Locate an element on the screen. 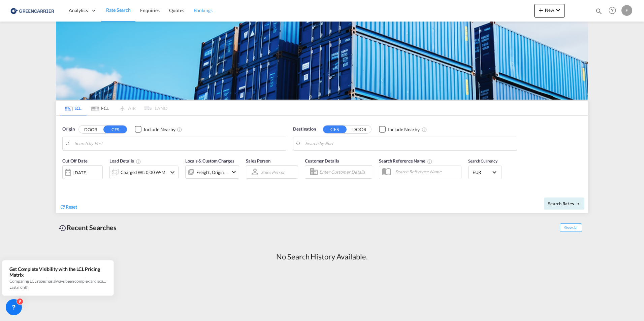 Image resolution: width=644 pixels, height=321 pixels. input: Search Reference Name is located at coordinates (426, 172).